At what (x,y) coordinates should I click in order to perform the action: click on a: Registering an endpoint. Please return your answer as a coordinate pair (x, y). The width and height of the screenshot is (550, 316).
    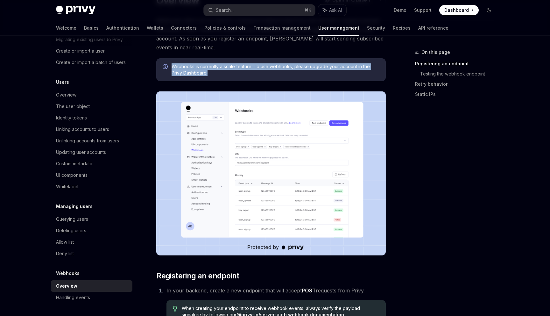
    Looking at the image, I should click on (457, 64).